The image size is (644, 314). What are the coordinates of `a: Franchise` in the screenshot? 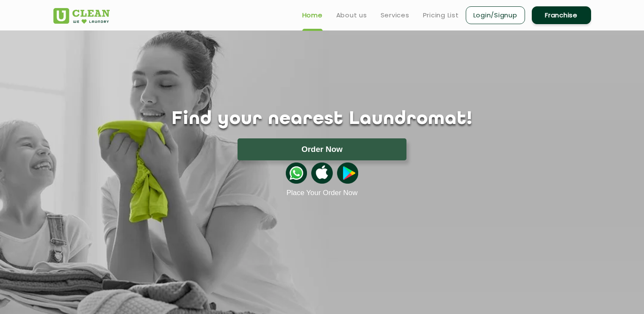 It's located at (561, 15).